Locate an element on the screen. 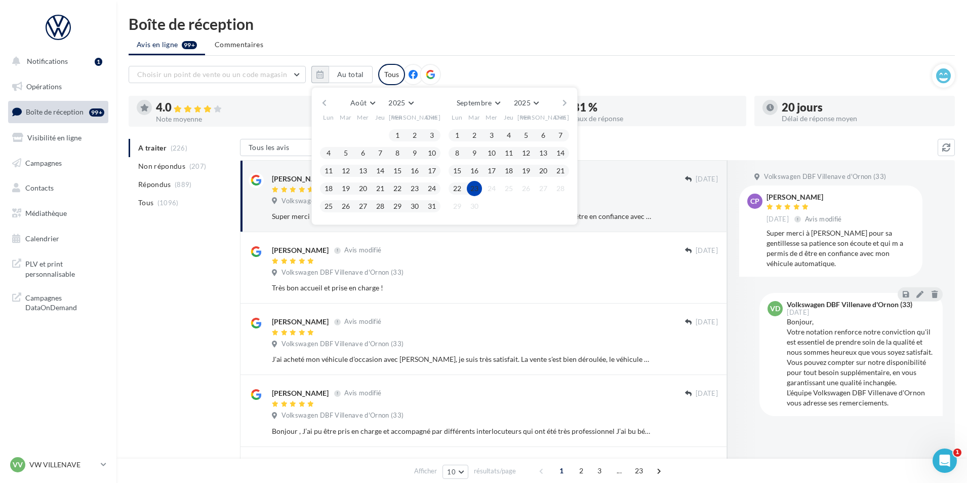 The height and width of the screenshot is (483, 967). div: Bonjour , J’ai pu être pris en charge et accompagné par différents interlocuteurs qui ont été trè... is located at coordinates (462, 431).